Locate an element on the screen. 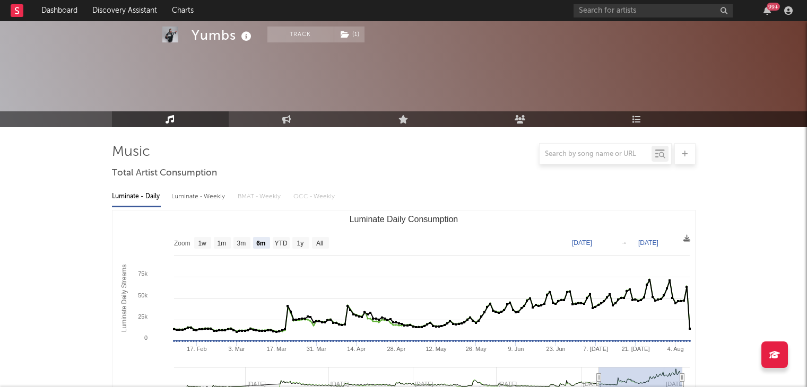 Image resolution: width=807 pixels, height=387 pixels. text: 3m is located at coordinates (241, 243).